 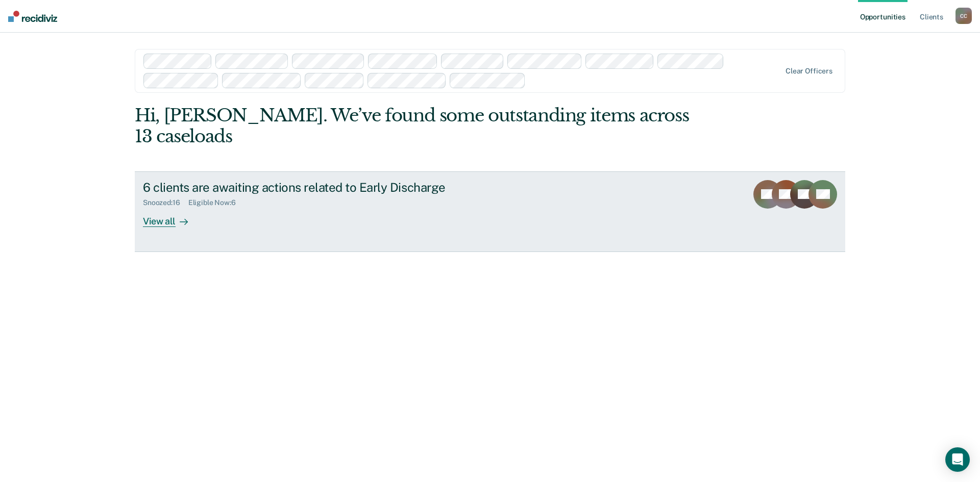 What do you see at coordinates (490, 211) in the screenshot?
I see `a: 6 clients are awaiting actions related to Early DischargeSnoozed:16Eligible Now:6View all` at bounding box center [490, 211].